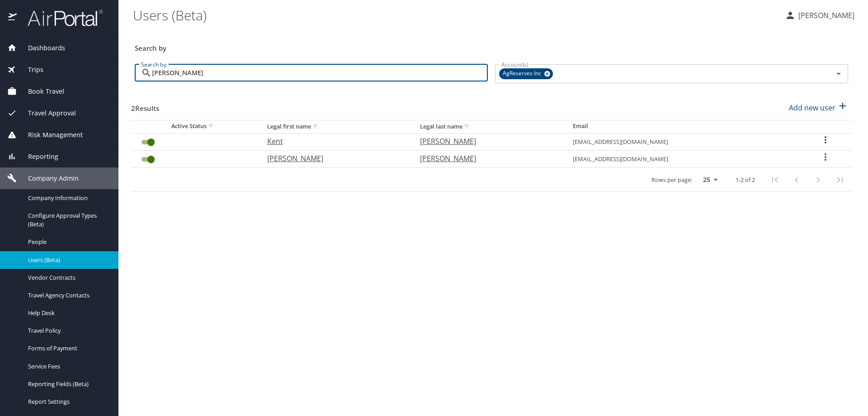 Image resolution: width=868 pixels, height=416 pixels. I want to click on h3: 2 Results, so click(145, 106).